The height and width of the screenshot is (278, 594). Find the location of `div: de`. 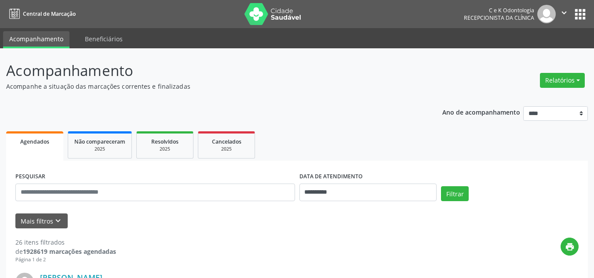

div: de is located at coordinates (66, 252).